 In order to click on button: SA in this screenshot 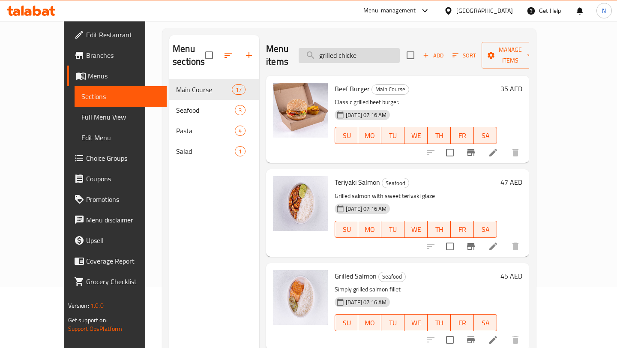, I will do `click(485, 323)`.